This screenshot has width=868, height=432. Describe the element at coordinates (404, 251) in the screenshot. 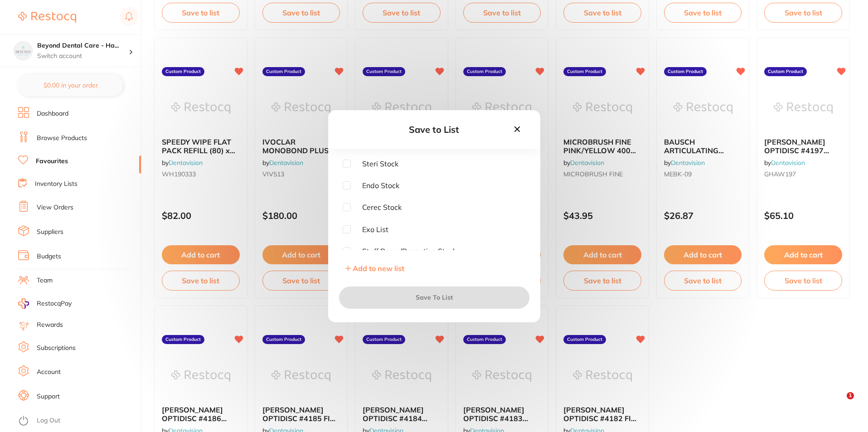

I see `span: Staff Room/Reception Stock` at that location.